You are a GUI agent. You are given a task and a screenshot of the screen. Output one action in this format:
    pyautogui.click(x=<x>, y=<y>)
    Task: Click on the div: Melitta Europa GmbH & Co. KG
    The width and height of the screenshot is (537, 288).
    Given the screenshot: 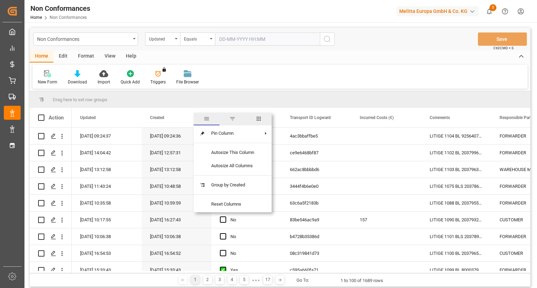 What is the action you would take?
    pyautogui.click(x=437, y=11)
    